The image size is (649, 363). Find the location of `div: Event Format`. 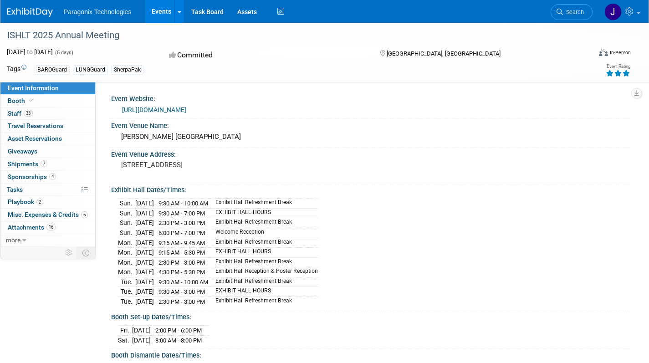

div: Event Format is located at coordinates (584, 54).